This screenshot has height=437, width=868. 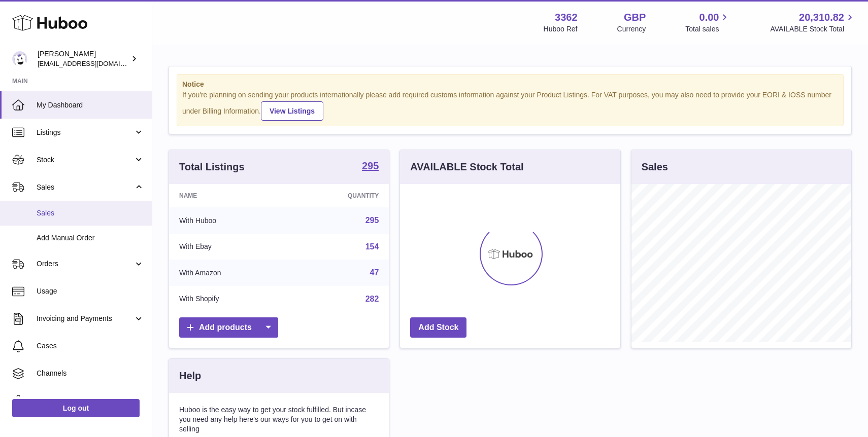 I want to click on a: 154, so click(x=372, y=247).